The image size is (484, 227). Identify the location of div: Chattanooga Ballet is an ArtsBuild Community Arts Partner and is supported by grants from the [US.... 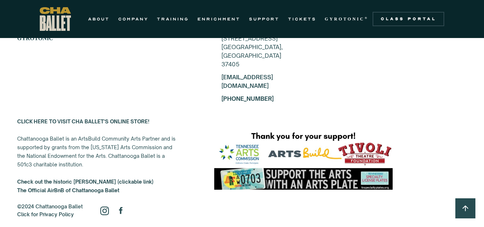
(98, 156).